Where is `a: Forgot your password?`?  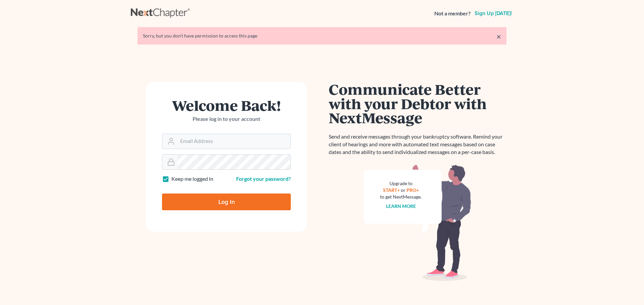
a: Forgot your password? is located at coordinates (263, 179).